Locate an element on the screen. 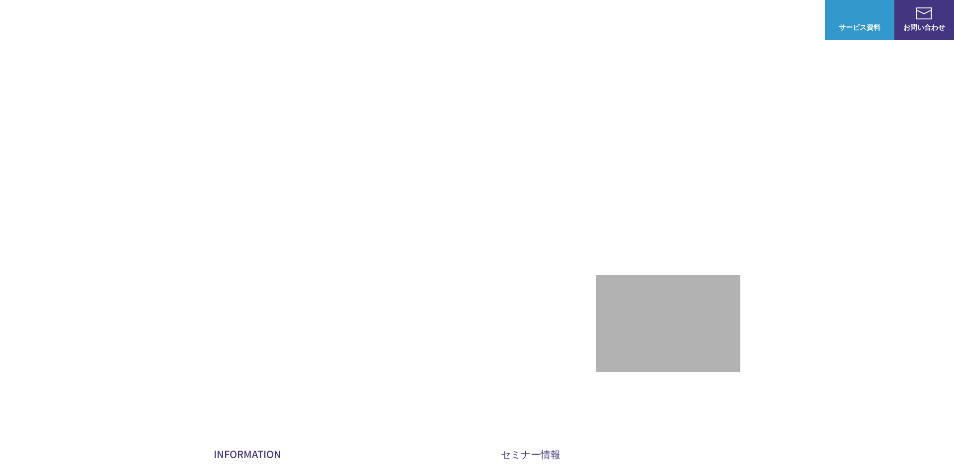 Image resolution: width=954 pixels, height=470 pixels. h2: セミナー情報 is located at coordinates (632, 454).